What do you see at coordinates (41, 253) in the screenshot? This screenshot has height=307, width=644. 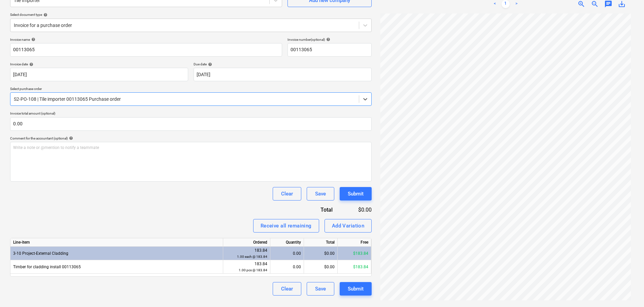 I see `span: 3-10 Project-External Cladding` at bounding box center [41, 253].